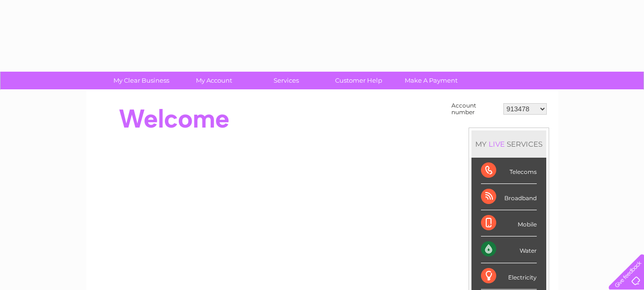  What do you see at coordinates (141, 81) in the screenshot?
I see `a: My Clear Business` at bounding box center [141, 81].